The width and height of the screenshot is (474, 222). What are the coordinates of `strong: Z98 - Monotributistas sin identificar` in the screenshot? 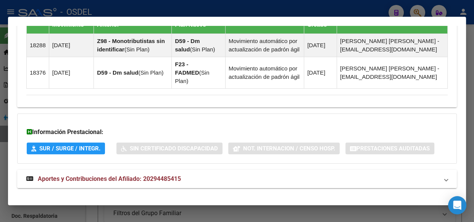 It's located at (131, 45).